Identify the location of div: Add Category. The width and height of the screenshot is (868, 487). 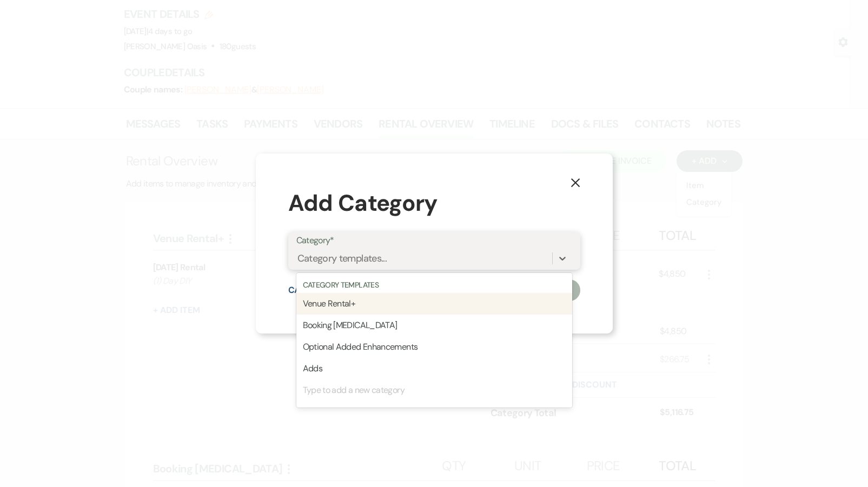
(434, 203).